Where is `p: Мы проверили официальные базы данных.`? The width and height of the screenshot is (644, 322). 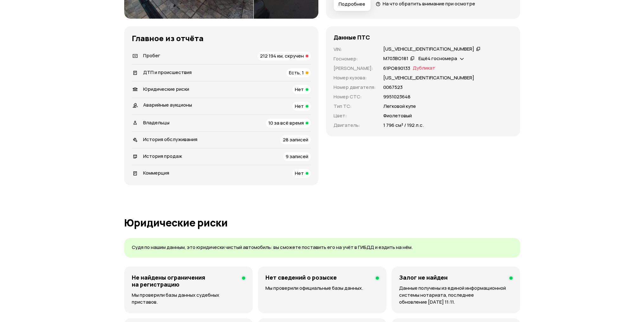 p: Мы проверили официальные базы данных. is located at coordinates (322, 288).